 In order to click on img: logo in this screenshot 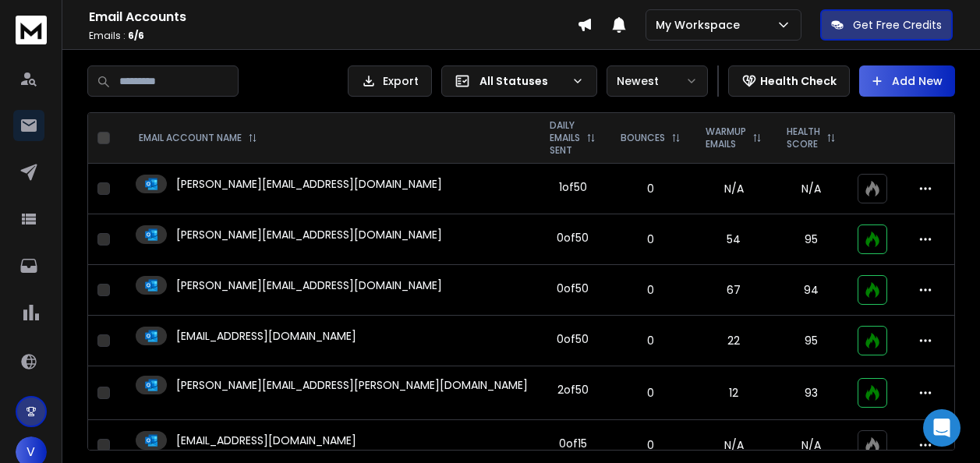, I will do `click(31, 30)`.